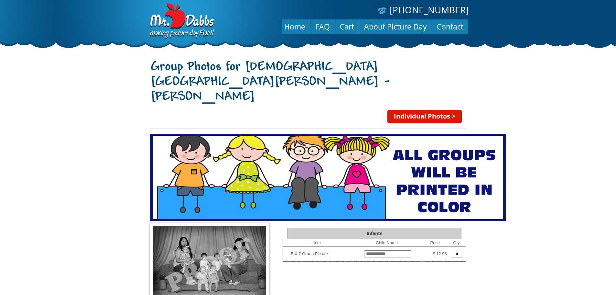 The height and width of the screenshot is (295, 616). Describe the element at coordinates (317, 243) in the screenshot. I see `th: Item` at that location.